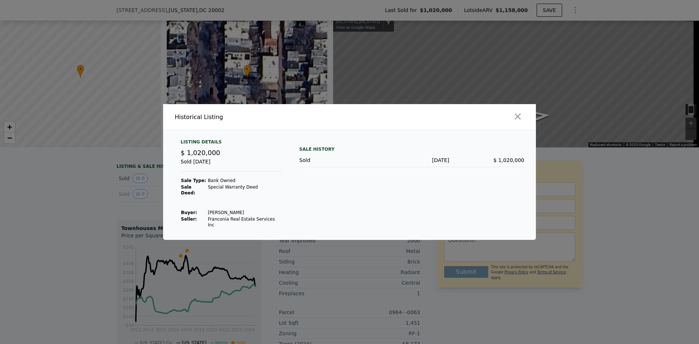 Image resolution: width=699 pixels, height=344 pixels. I want to click on strong: Seller :, so click(189, 219).